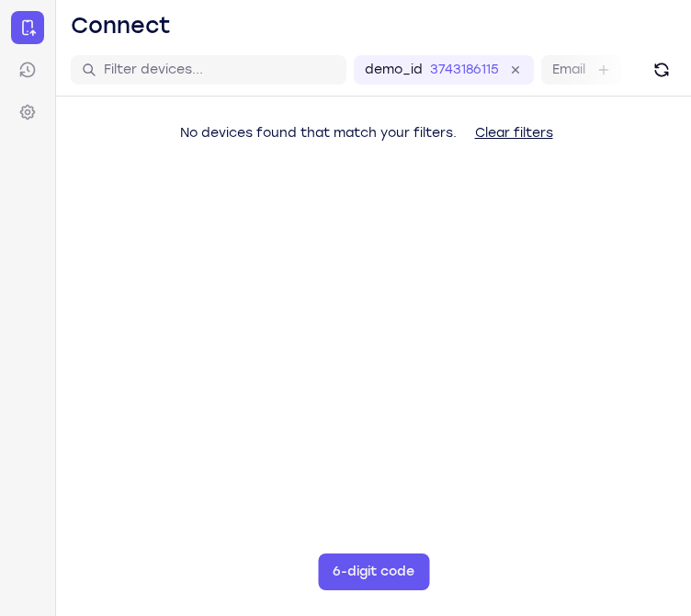 This screenshot has width=691, height=616. Describe the element at coordinates (120, 26) in the screenshot. I see `h1: Connect` at that location.